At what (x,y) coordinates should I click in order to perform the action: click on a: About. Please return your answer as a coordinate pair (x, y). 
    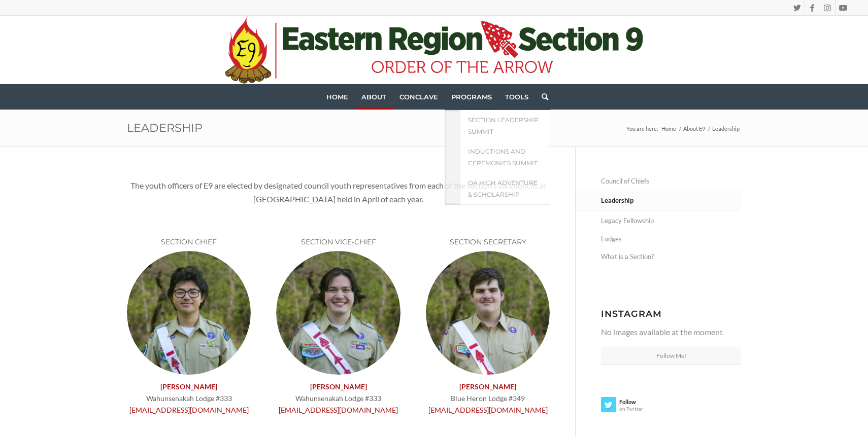
    Looking at the image, I should click on (374, 97).